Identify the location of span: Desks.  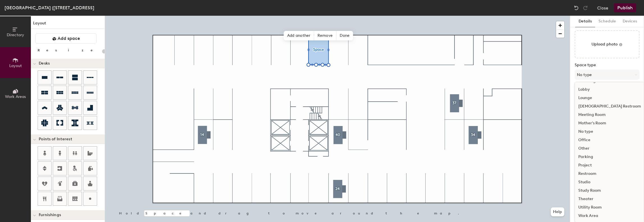
(44, 64).